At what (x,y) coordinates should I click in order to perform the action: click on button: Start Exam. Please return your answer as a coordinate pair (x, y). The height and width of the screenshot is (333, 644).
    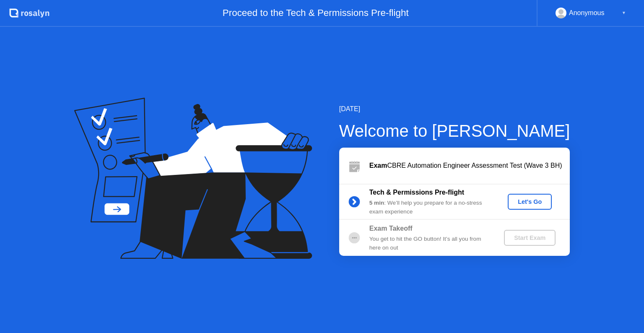
    Looking at the image, I should click on (530, 238).